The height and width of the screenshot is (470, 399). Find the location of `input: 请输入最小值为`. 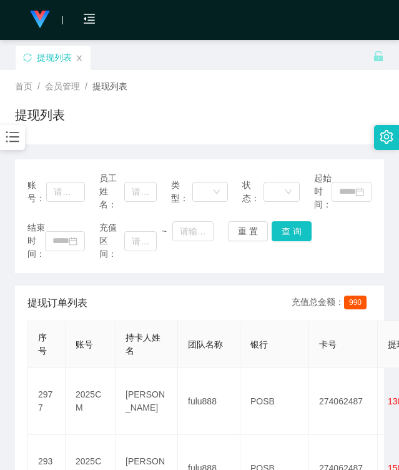

input: 请输入最小值为 is located at coordinates (140, 241).